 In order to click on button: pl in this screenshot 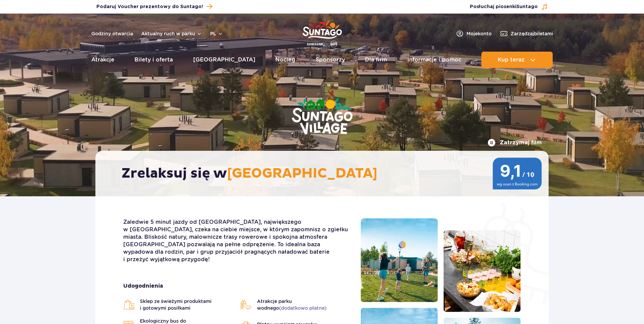, I will do `click(217, 34)`.